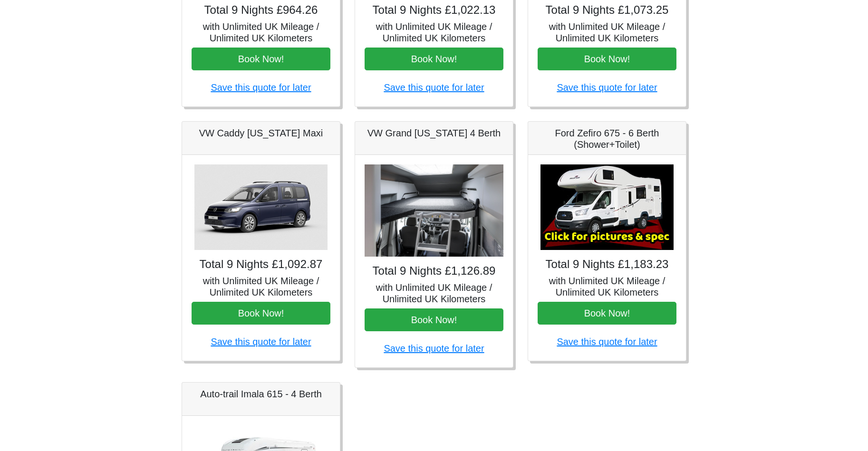  I want to click on img: VW Grand California 4 Berth, so click(434, 211).